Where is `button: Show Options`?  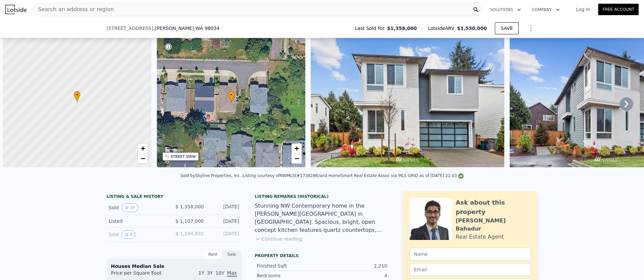
button: Show Options is located at coordinates (531, 28).